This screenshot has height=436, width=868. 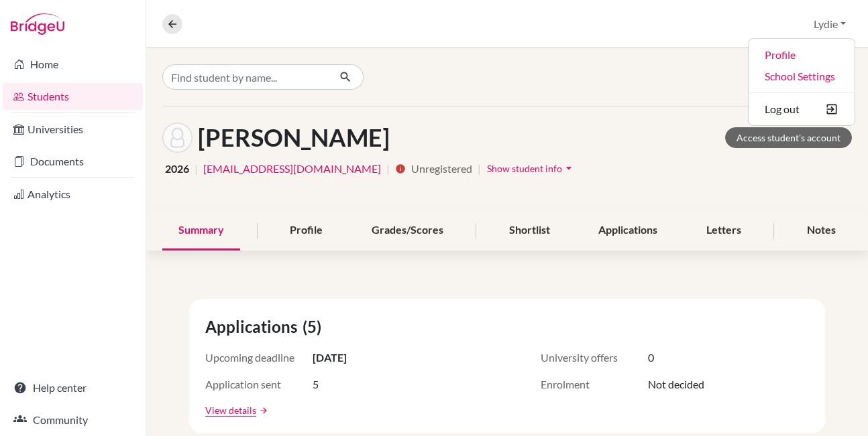 What do you see at coordinates (407, 230) in the screenshot?
I see `div: Grades/Scores` at bounding box center [407, 230].